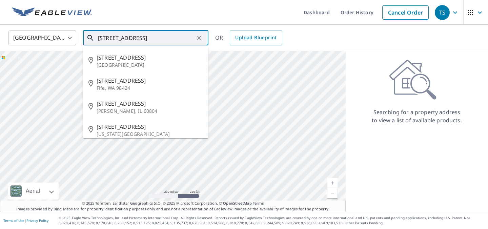  What do you see at coordinates (37, 221) in the screenshot?
I see `a: Privacy Policy` at bounding box center [37, 221].